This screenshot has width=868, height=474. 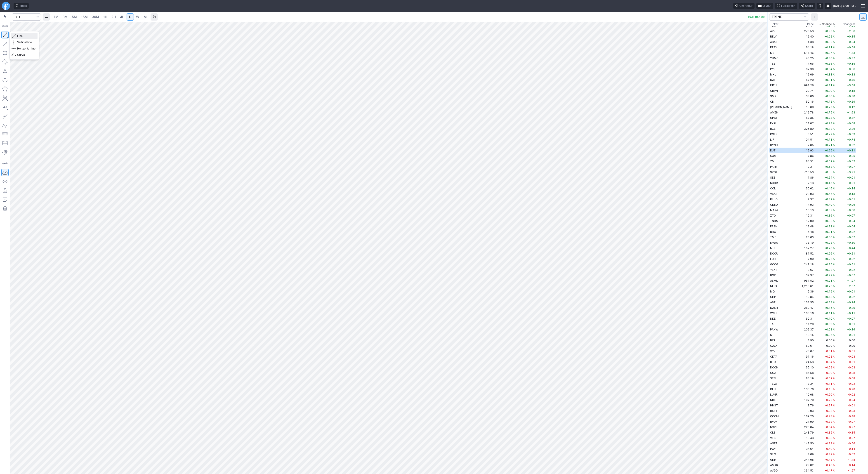 I want to click on span: ABAT, so click(x=773, y=42).